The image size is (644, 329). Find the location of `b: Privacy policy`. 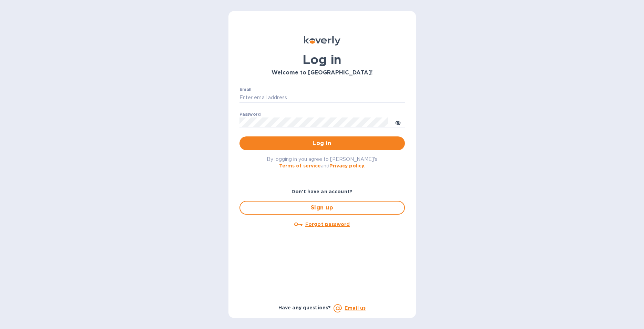

b: Privacy policy is located at coordinates (347, 165).